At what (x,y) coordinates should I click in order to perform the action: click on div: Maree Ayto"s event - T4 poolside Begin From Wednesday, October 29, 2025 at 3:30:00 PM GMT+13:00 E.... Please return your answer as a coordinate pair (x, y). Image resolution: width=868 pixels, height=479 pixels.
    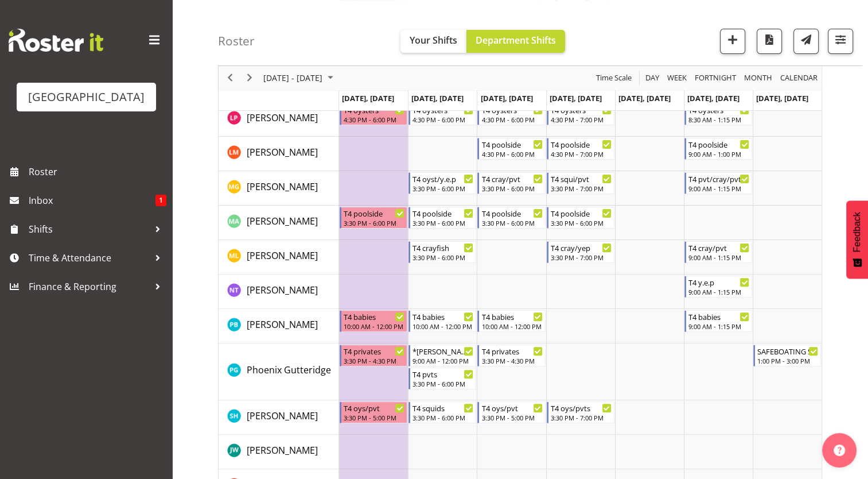
    Looking at the image, I should click on (511, 217).